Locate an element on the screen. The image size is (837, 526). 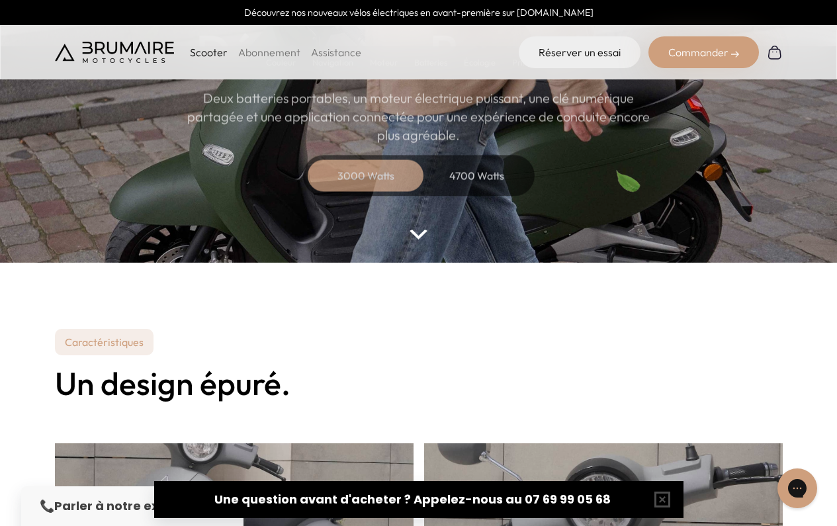
p: Deux batteries portables, un moteur électrique puissant, une clé numérique partagée et une applic... is located at coordinates (419, 116).